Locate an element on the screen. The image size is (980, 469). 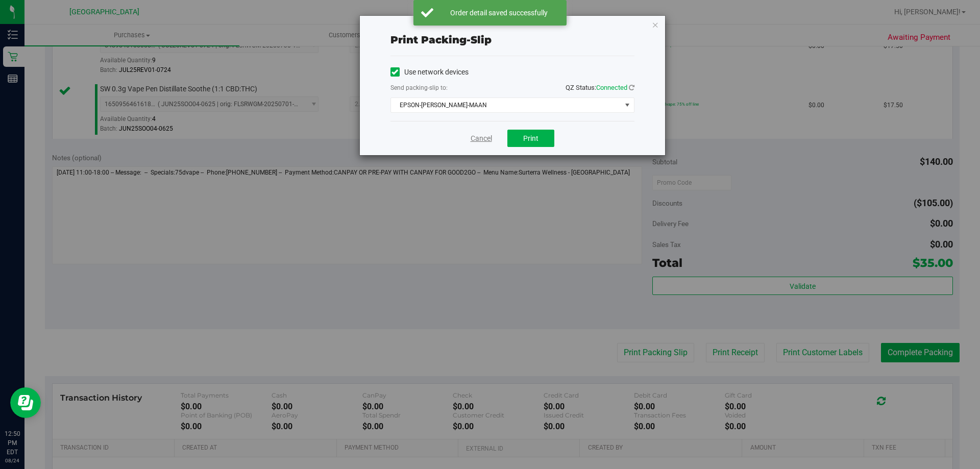
label: Use network devices is located at coordinates (430, 72).